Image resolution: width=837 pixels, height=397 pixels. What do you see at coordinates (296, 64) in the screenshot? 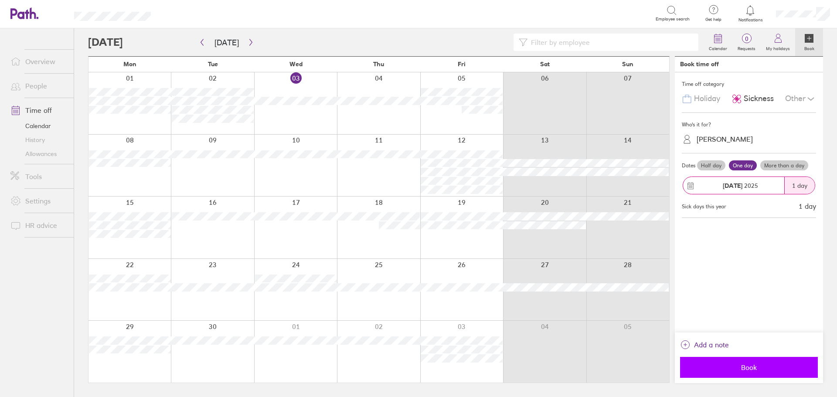
I see `span: Wed` at bounding box center [296, 64].